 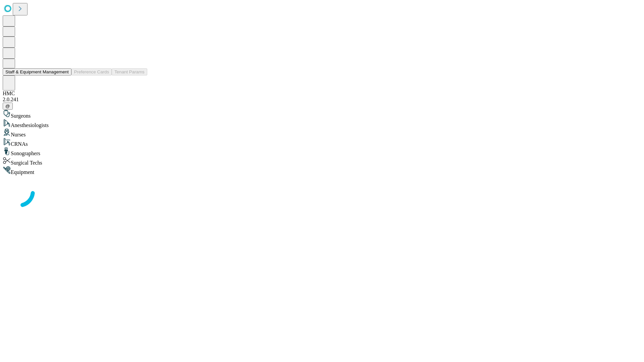 I want to click on div: HMC, so click(x=322, y=93).